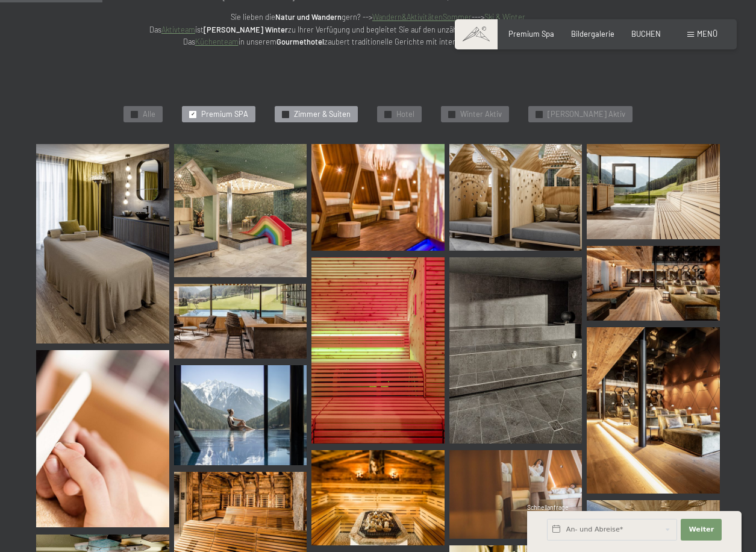 The height and width of the screenshot is (552, 756). Describe the element at coordinates (531, 34) in the screenshot. I see `span: Premium Spa` at that location.